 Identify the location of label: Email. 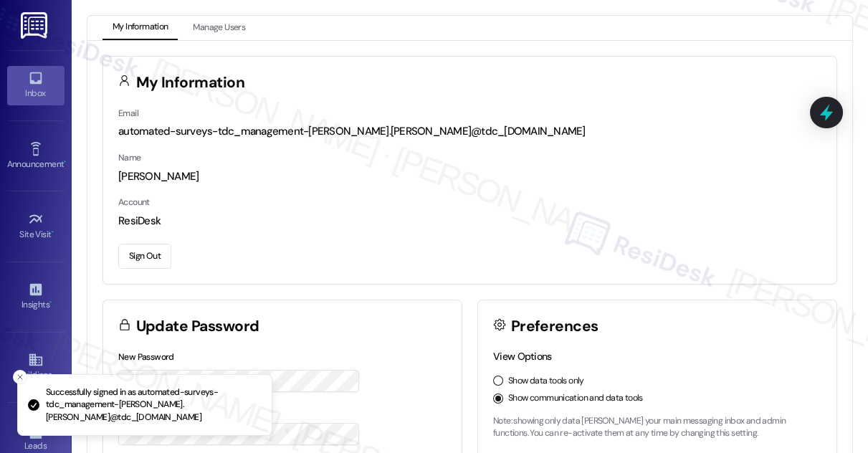
(128, 113).